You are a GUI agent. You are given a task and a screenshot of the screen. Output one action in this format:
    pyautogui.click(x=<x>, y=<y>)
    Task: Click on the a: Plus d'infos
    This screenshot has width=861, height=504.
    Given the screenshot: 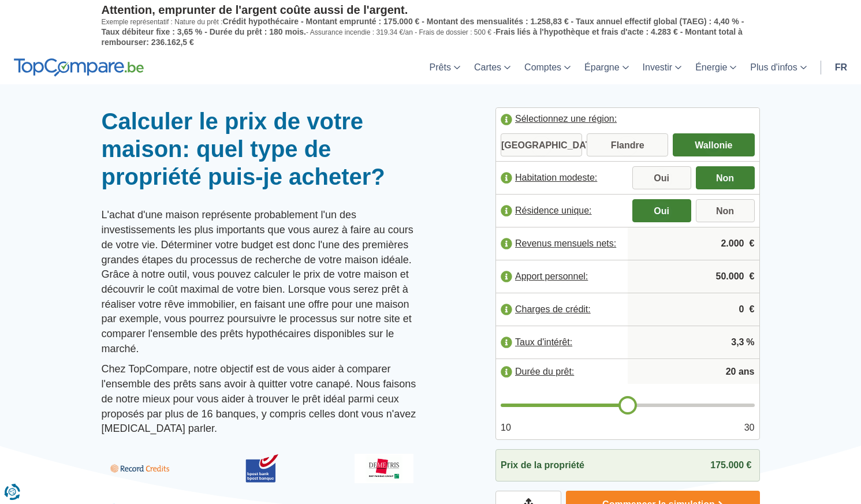 What is the action you would take?
    pyautogui.click(x=778, y=67)
    